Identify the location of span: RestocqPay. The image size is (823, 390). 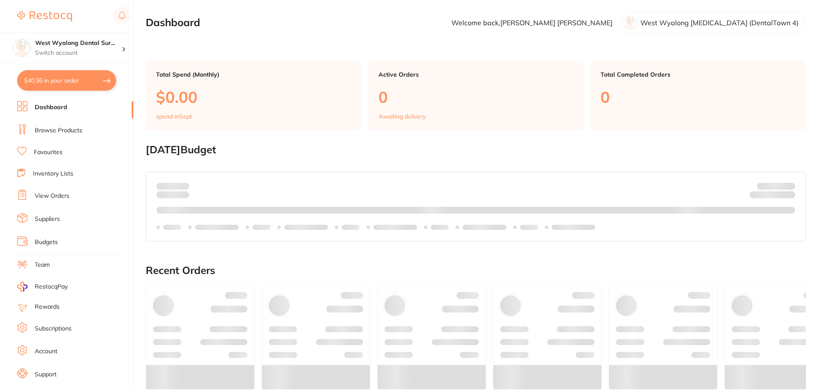
(51, 287).